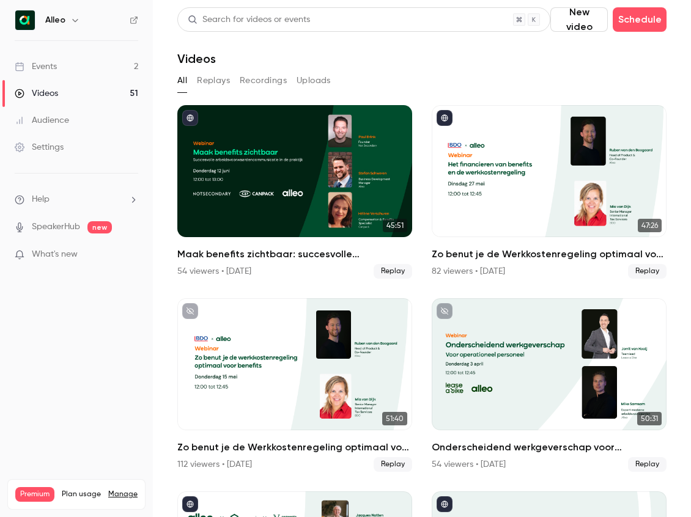 The height and width of the screenshot is (517, 691). What do you see at coordinates (35, 67) in the screenshot?
I see `div: Events` at bounding box center [35, 67].